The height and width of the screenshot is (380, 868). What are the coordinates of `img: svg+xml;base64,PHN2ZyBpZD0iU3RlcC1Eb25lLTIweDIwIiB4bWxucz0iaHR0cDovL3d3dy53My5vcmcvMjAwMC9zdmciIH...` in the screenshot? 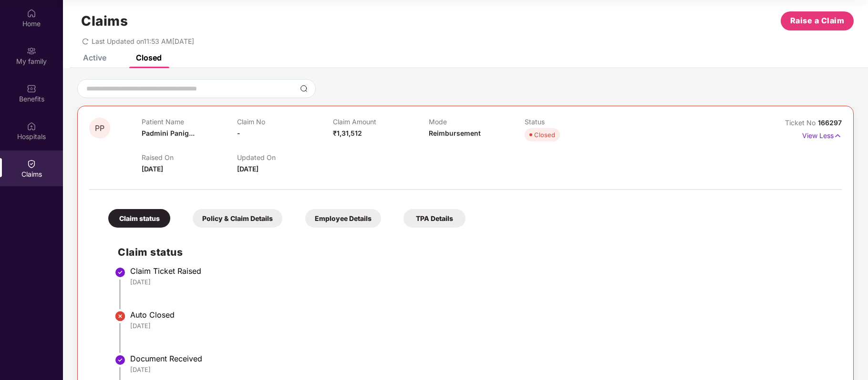 It's located at (120, 316).